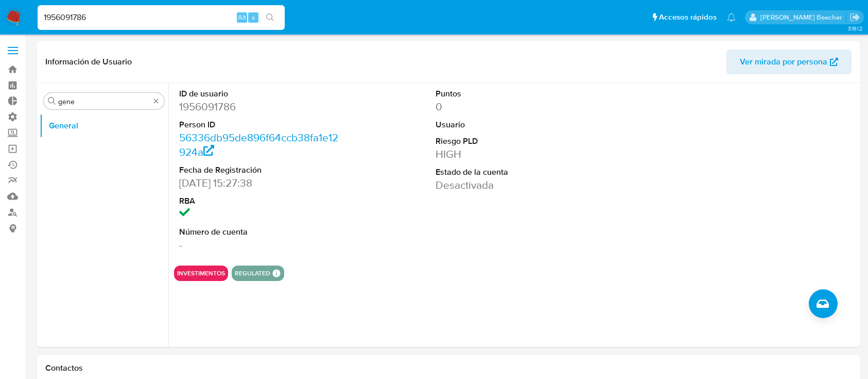 This screenshot has height=379, width=868. What do you see at coordinates (731, 17) in the screenshot?
I see `a: Notificaciones` at bounding box center [731, 17].